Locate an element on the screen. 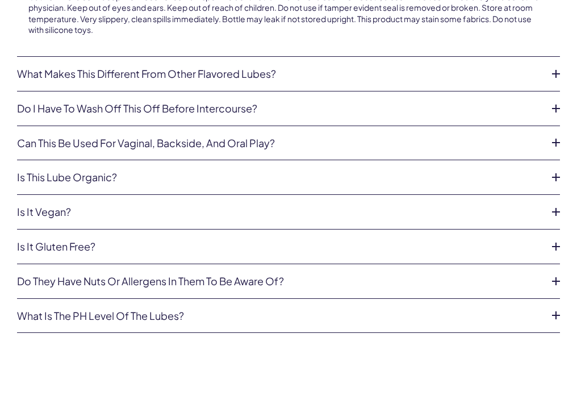 Image resolution: width=577 pixels, height=400 pixels. a: What makes this different from other flavored lubes? is located at coordinates (280, 74).